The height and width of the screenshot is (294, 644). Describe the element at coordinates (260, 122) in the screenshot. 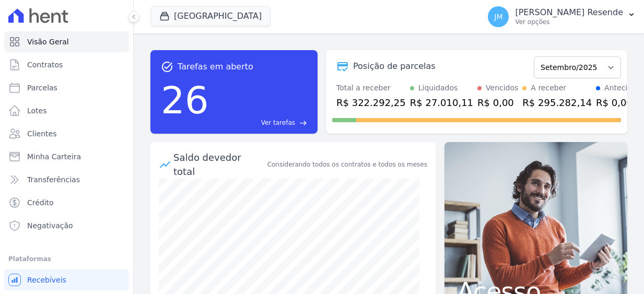

I see `a: Ver tarefas east` at that location.